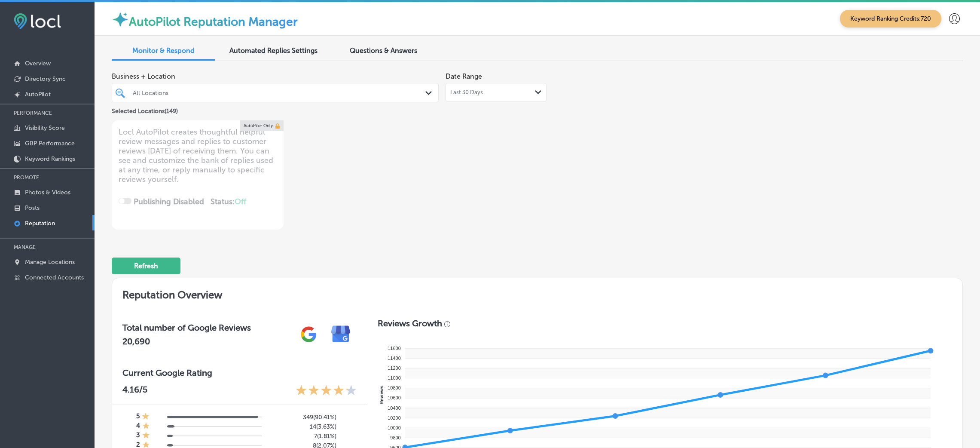 The image size is (980, 448). Describe the element at coordinates (394, 378) in the screenshot. I see `tspan: 11000` at that location.